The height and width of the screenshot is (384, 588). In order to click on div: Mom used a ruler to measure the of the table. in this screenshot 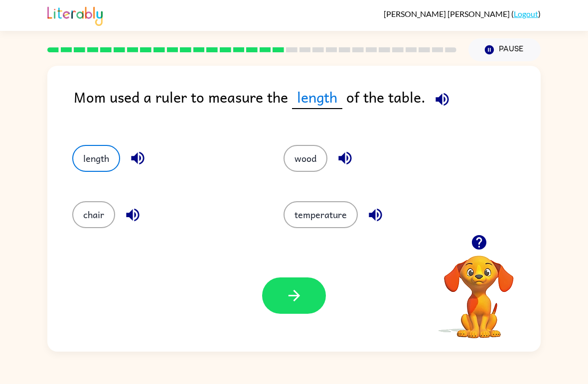, I will do `click(307, 105)`.